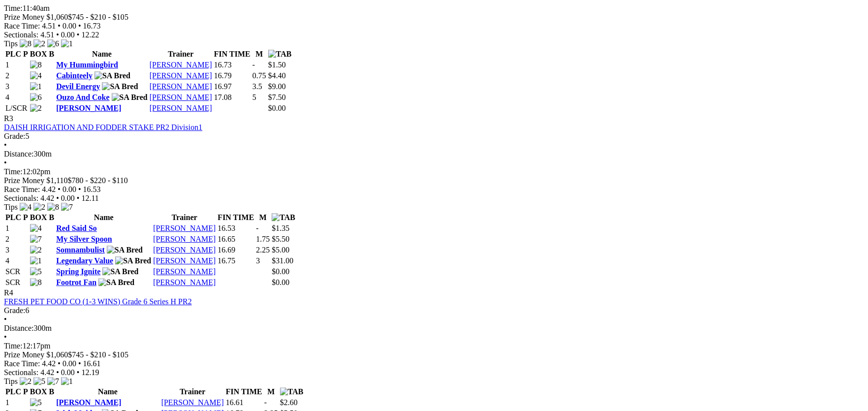 Image resolution: width=868 pixels, height=411 pixels. I want to click on span: $780 - $220 - $110, so click(98, 181).